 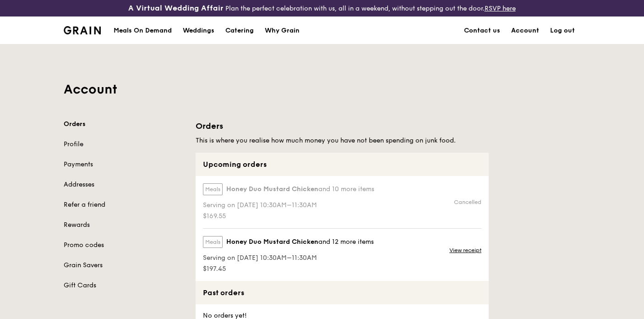 What do you see at coordinates (500, 9) in the screenshot?
I see `a: RSVP here` at bounding box center [500, 9].